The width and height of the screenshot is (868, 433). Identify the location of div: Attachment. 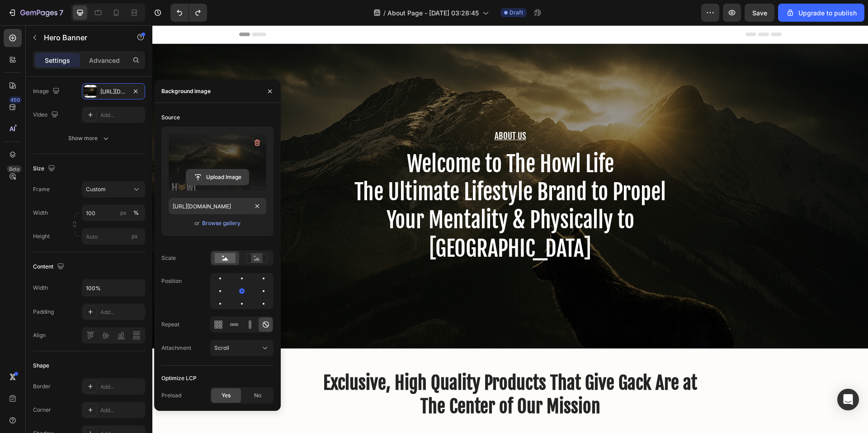
(176, 348).